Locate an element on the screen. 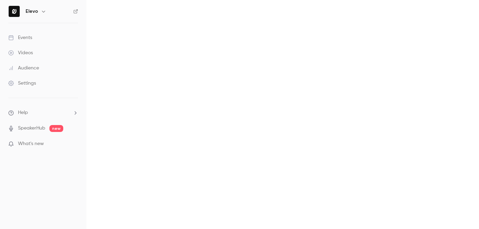 Image resolution: width=479 pixels, height=229 pixels. span: new is located at coordinates (56, 128).